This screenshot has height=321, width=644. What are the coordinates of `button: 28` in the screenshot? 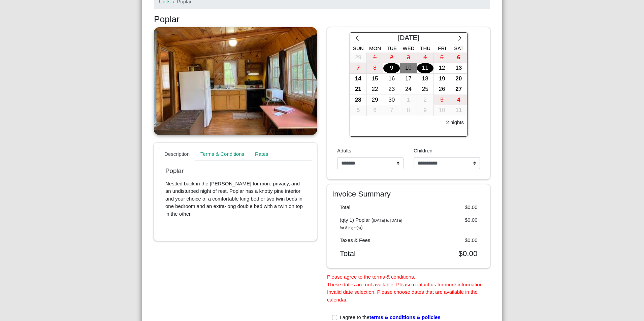 It's located at (359, 100).